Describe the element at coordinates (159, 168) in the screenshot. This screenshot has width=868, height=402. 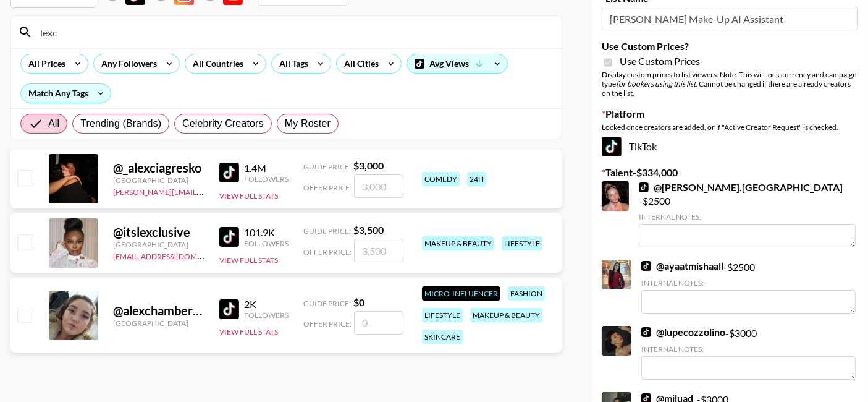
I see `div: @ _alexciagresko` at that location.